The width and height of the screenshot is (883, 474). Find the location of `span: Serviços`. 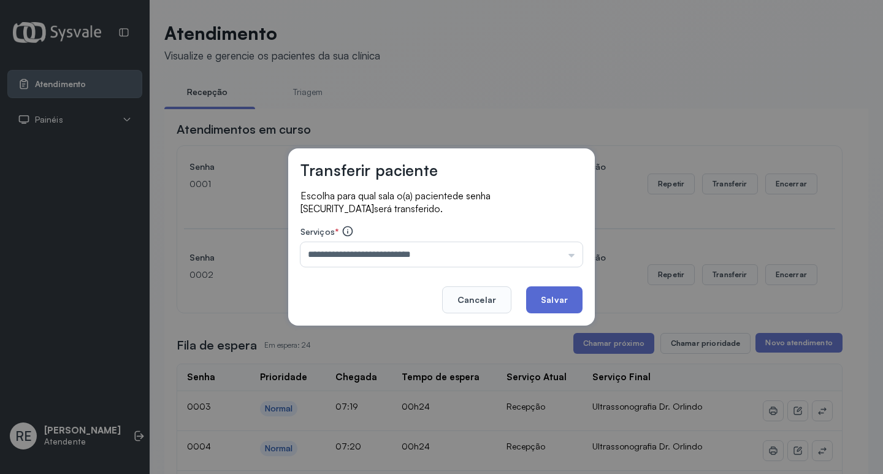

span: Serviços is located at coordinates (318, 231).